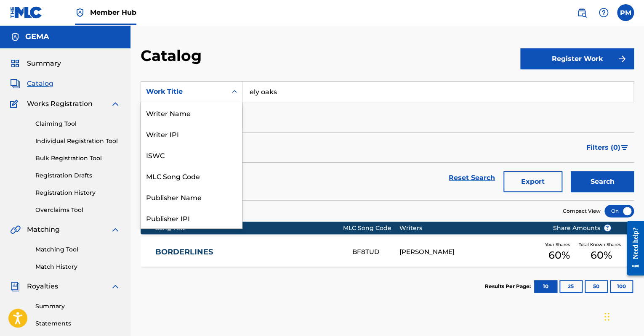  What do you see at coordinates (621, 287) in the screenshot?
I see `button: 100` at bounding box center [621, 287].